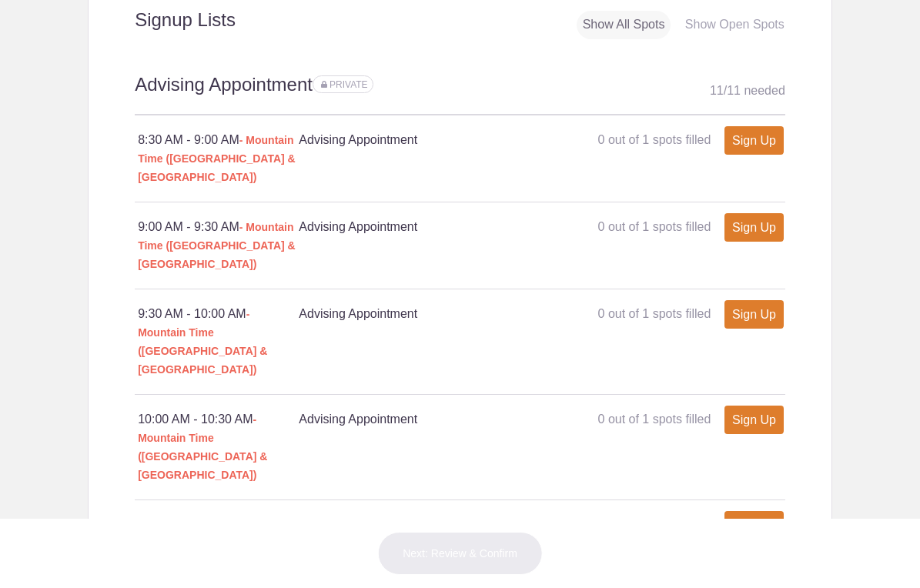 The height and width of the screenshot is (588, 920). I want to click on div: Show All Spots, so click(624, 25).